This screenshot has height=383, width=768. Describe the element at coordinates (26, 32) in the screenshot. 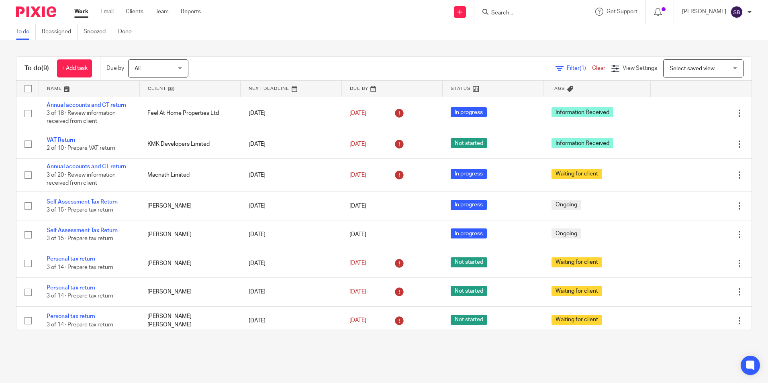

I see `a: To do` at that location.